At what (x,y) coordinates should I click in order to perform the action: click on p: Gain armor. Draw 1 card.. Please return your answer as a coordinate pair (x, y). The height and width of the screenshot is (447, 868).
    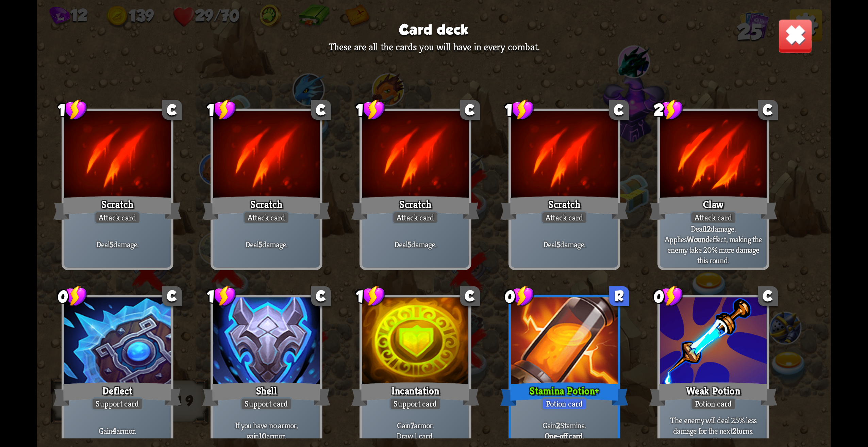
    Looking at the image, I should click on (416, 431).